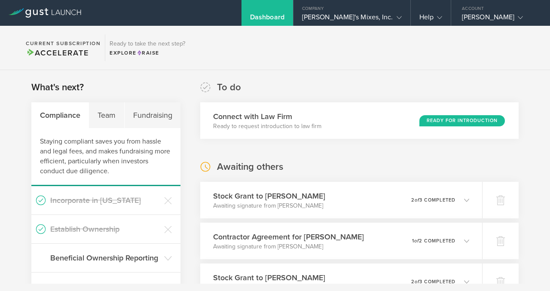 Image resolution: width=550 pixels, height=291 pixels. I want to click on h2: What's next?, so click(58, 87).